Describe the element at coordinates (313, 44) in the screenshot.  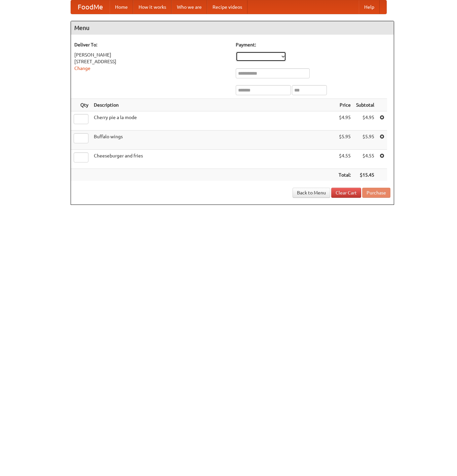
I see `h5: Payment:` at that location.